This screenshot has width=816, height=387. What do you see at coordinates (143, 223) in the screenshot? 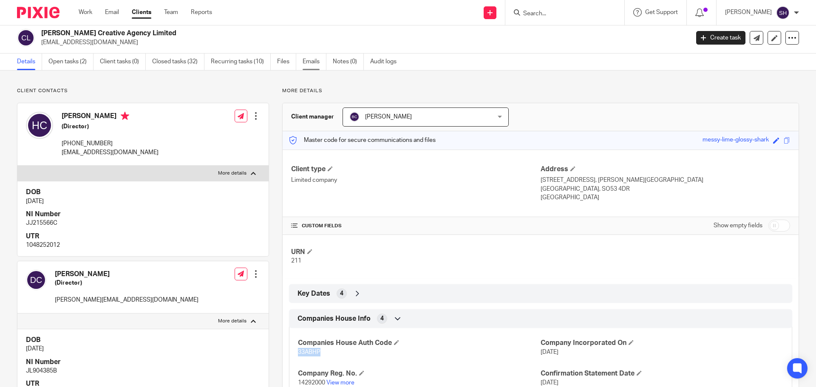
I see `p: JJ215566C` at bounding box center [143, 223].